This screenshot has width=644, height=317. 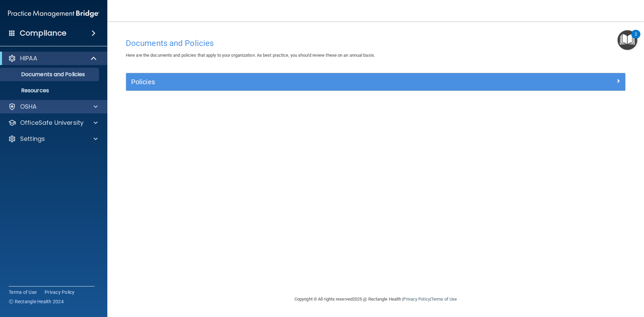 I want to click on a: OSHA, so click(x=53, y=107).